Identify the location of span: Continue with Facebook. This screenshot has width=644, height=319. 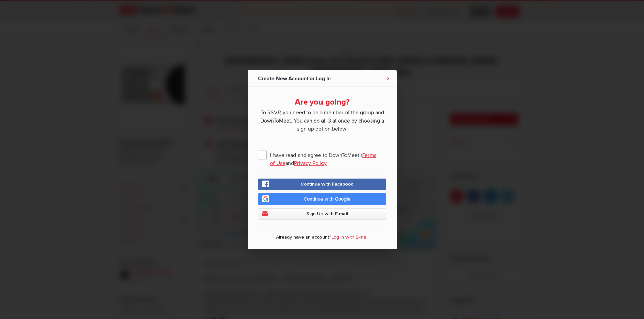
(327, 184).